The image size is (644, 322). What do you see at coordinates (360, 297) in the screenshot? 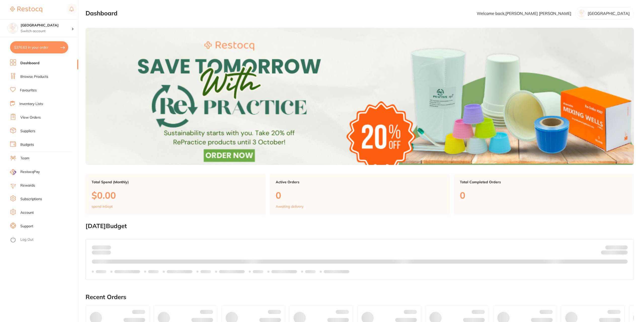
I see `h2: Recent Orders` at bounding box center [360, 297].